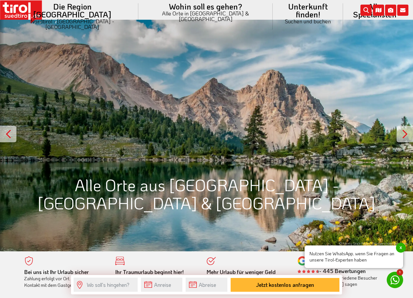  Describe the element at coordinates (390, 10) in the screenshot. I see `i: Fotogalerie` at that location.